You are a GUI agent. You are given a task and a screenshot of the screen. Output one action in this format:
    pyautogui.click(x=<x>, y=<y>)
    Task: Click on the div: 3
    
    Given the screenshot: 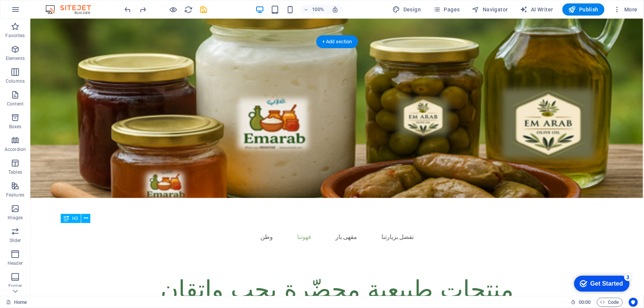 What is the action you would take?
    pyautogui.click(x=58, y=6)
    